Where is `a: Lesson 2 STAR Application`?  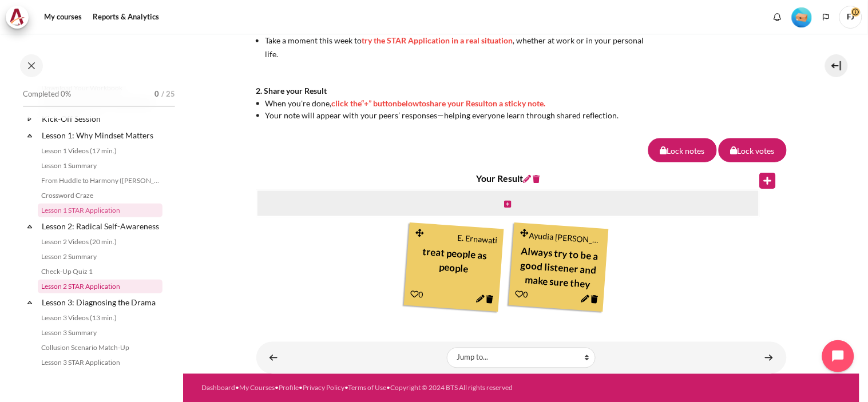
a: Lesson 2 STAR Application is located at coordinates (100, 287).